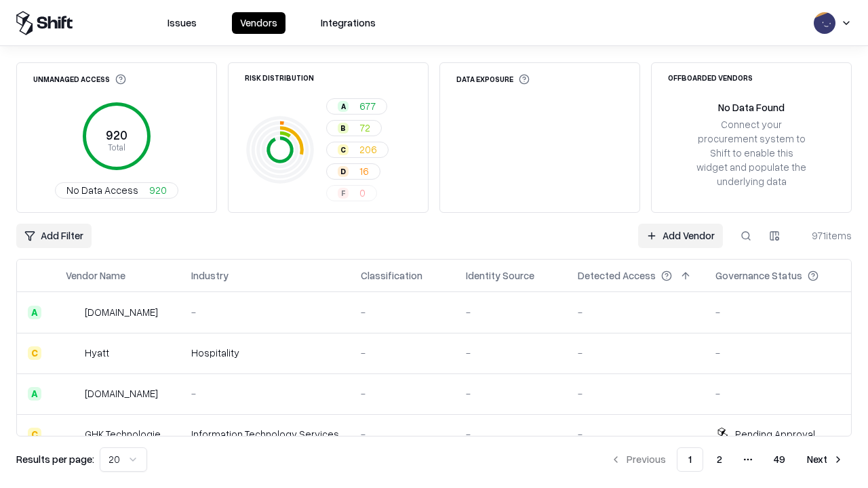 Image resolution: width=868 pixels, height=488 pixels. What do you see at coordinates (158, 190) in the screenshot?
I see `span: 920` at bounding box center [158, 190].